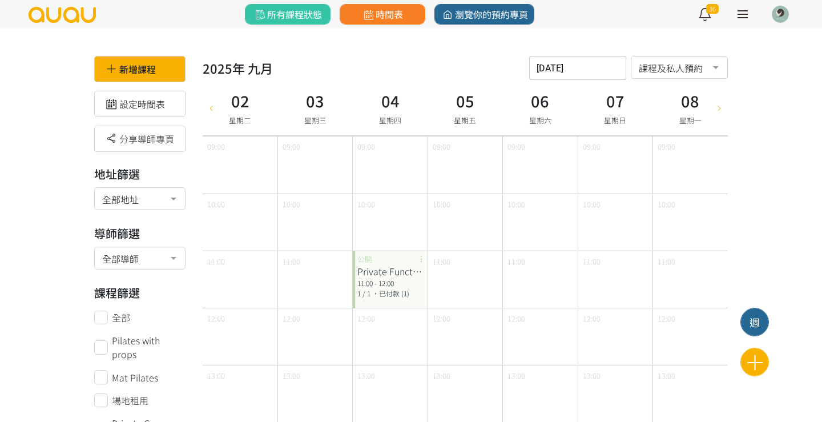 Image resolution: width=822 pixels, height=422 pixels. Describe the element at coordinates (240, 100) in the screenshot. I see `h3: 02` at that location.